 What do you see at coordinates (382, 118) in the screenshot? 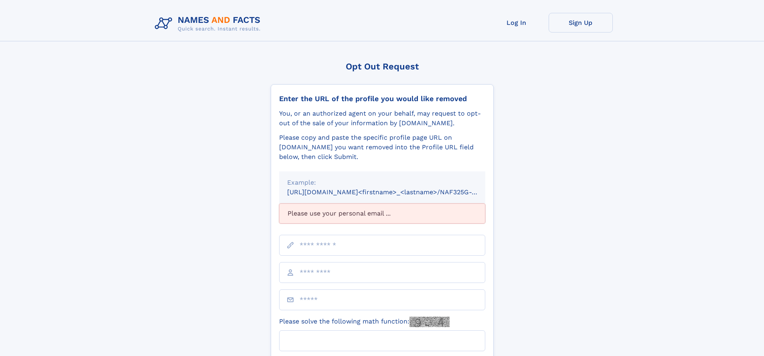
I see `div: You, or an authorized agent on your behalf, may request to opt-out of the sale of your informatio...` at bounding box center [382, 118].